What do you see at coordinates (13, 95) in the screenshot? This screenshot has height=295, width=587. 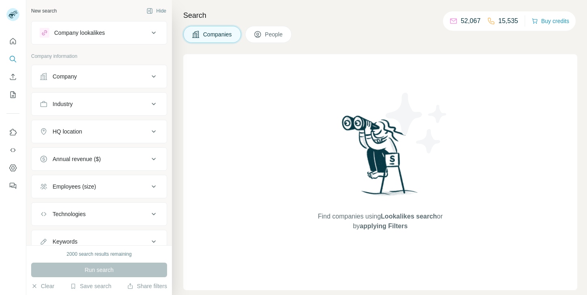 I see `button: My lists` at bounding box center [13, 95].